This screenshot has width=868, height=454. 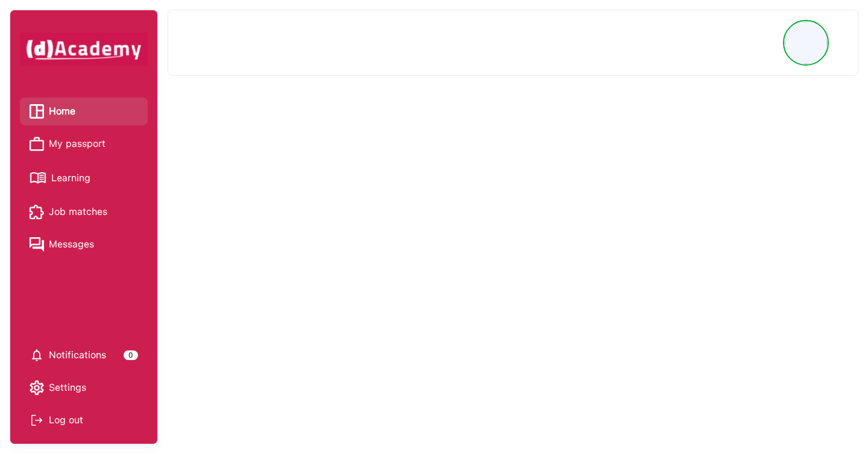 What do you see at coordinates (84, 50) in the screenshot?
I see `img: dAcademy` at bounding box center [84, 50].